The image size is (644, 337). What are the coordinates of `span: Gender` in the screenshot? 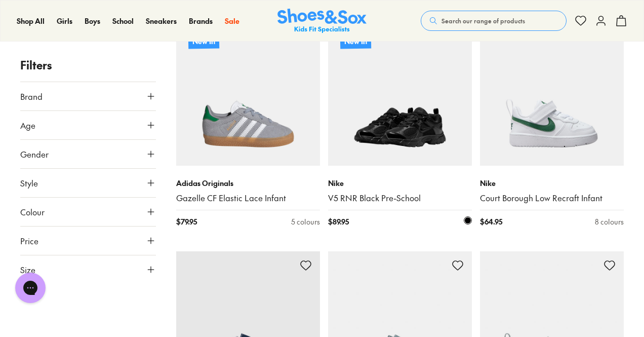 It's located at (35, 154).